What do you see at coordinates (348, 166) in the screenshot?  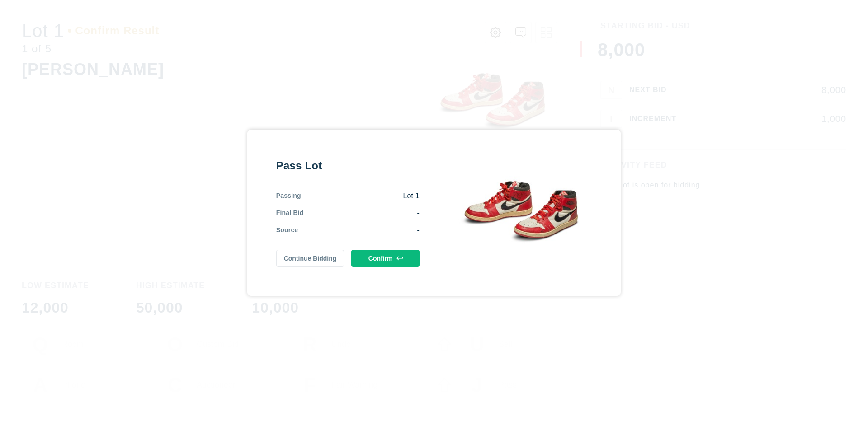 I see `div: Pass Lot` at bounding box center [348, 166].